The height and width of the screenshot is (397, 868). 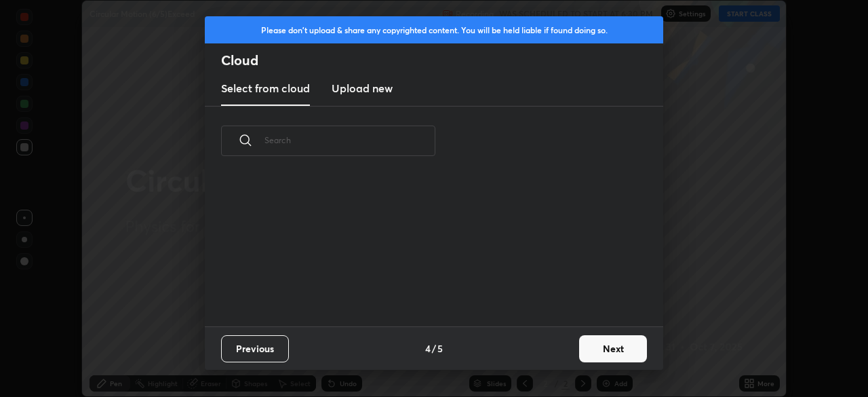 What do you see at coordinates (265, 88) in the screenshot?
I see `h3: Select from cloud` at bounding box center [265, 88].